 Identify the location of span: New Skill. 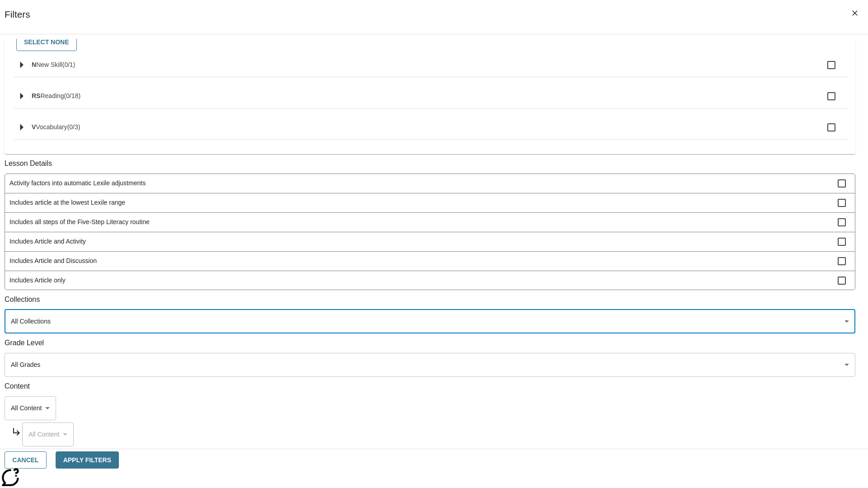
(50, 64).